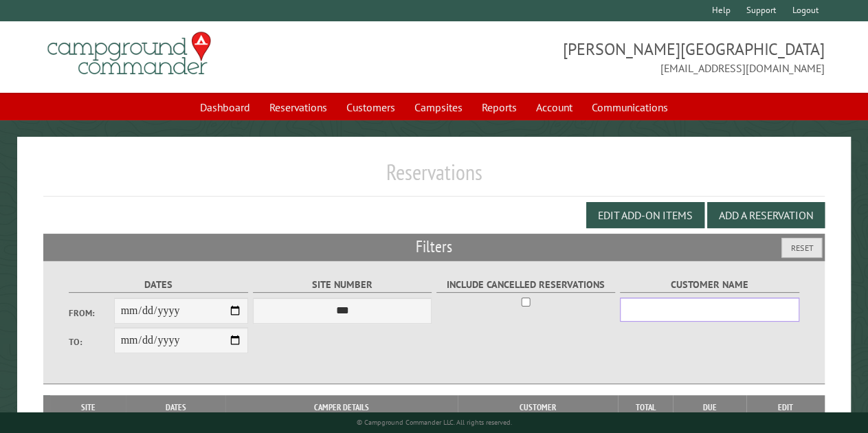  Describe the element at coordinates (645, 215) in the screenshot. I see `button: Edit Add-on Items` at that location.